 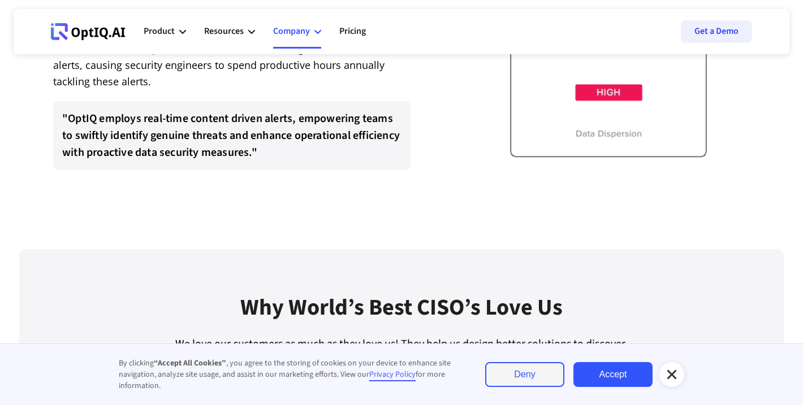 I want to click on a: Privacy Policy, so click(x=392, y=375).